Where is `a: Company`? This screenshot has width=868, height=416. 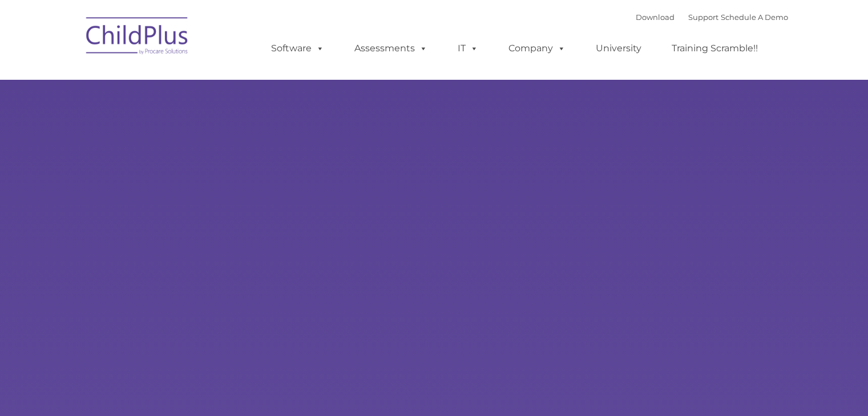 a: Company is located at coordinates (537, 48).